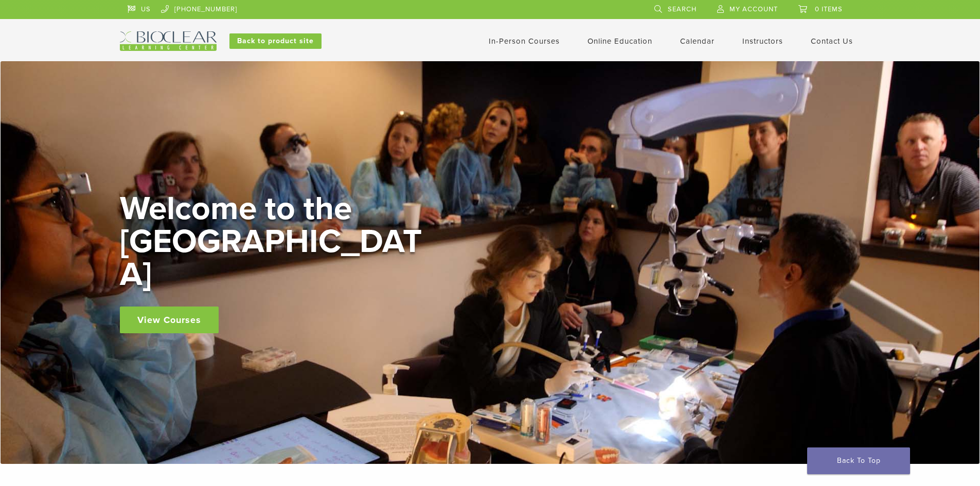  Describe the element at coordinates (275, 41) in the screenshot. I see `a: Back to product site` at that location.